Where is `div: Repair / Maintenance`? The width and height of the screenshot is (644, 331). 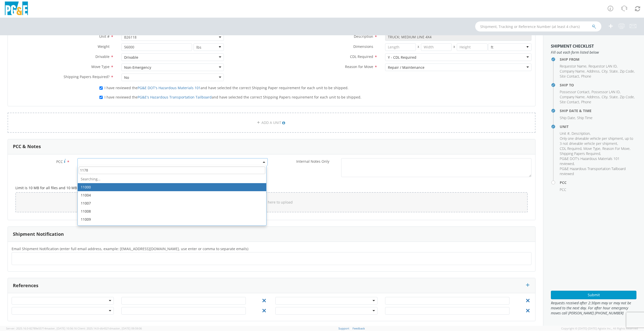
div: Repair / Maintenance is located at coordinates (406, 68).